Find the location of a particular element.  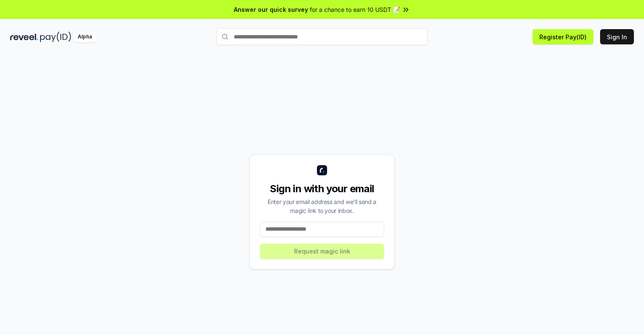

button: Sign In is located at coordinates (617, 37).